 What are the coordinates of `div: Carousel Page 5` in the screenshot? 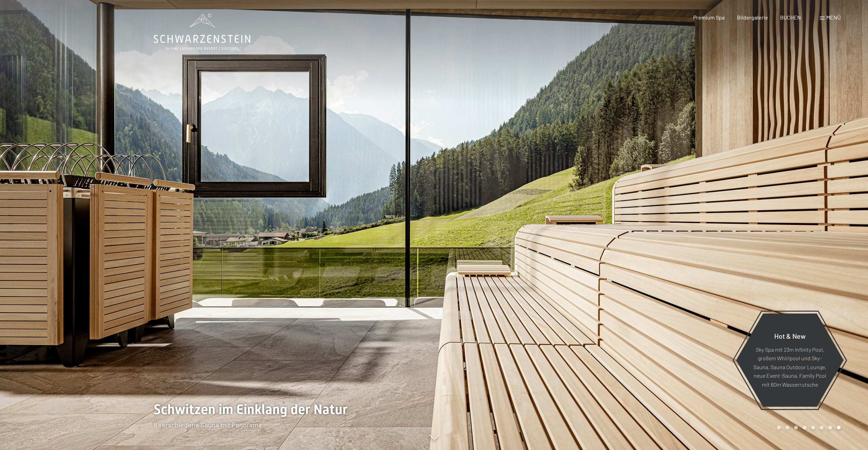 It's located at (813, 427).